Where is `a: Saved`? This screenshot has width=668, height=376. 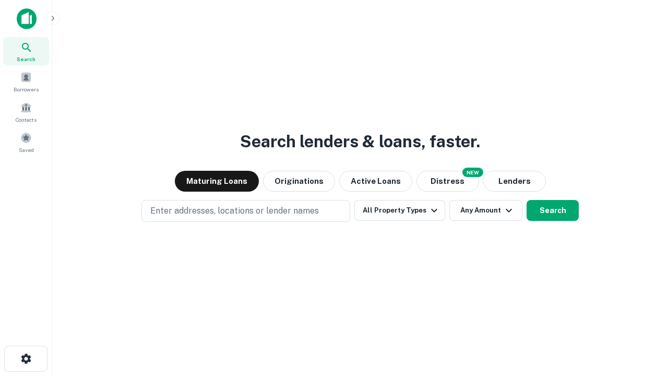 a: Saved is located at coordinates (26, 142).